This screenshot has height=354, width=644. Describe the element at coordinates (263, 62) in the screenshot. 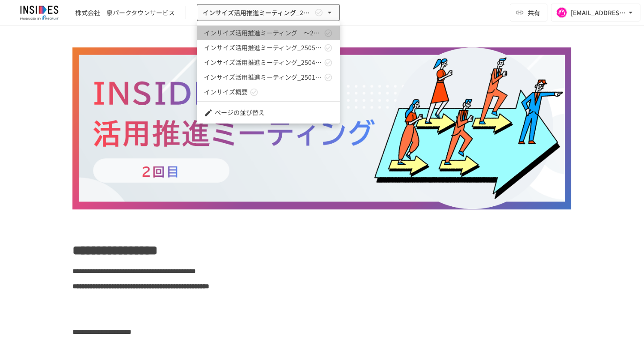

I see `span: インサイズ活用推進ミーティング_250421` at that location.